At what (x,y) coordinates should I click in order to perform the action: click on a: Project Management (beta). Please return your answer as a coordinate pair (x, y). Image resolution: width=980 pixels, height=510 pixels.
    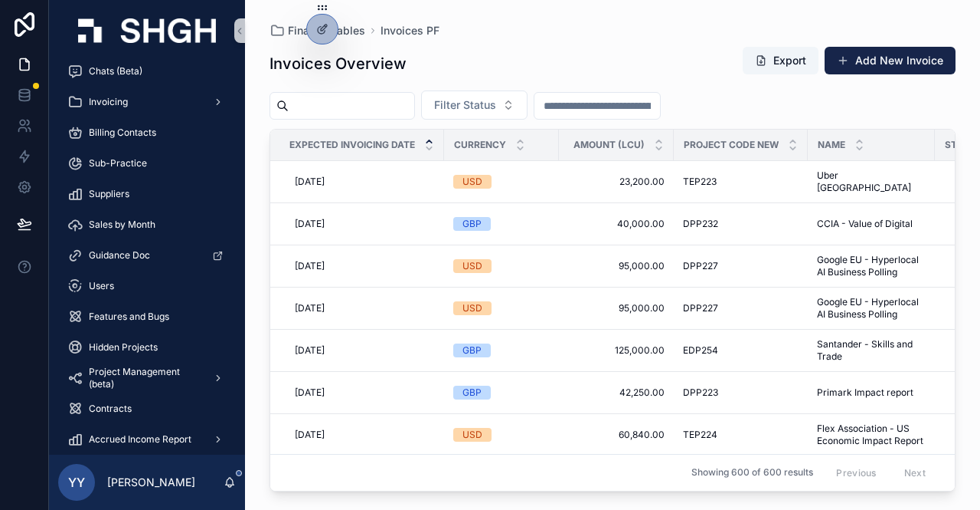
    Looking at the image, I should click on (147, 378).